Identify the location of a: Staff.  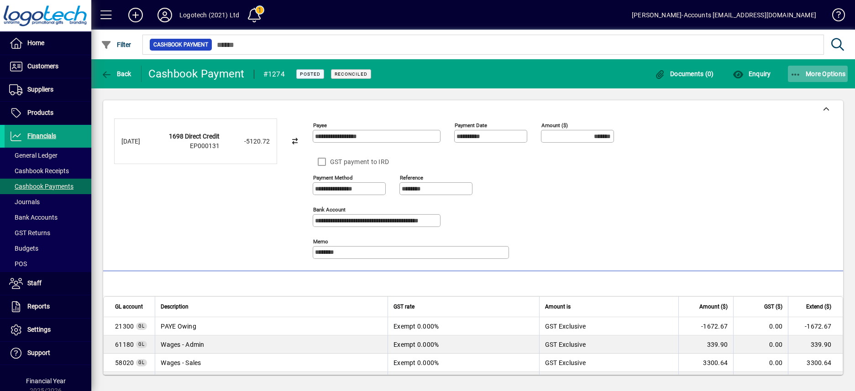
(48, 284).